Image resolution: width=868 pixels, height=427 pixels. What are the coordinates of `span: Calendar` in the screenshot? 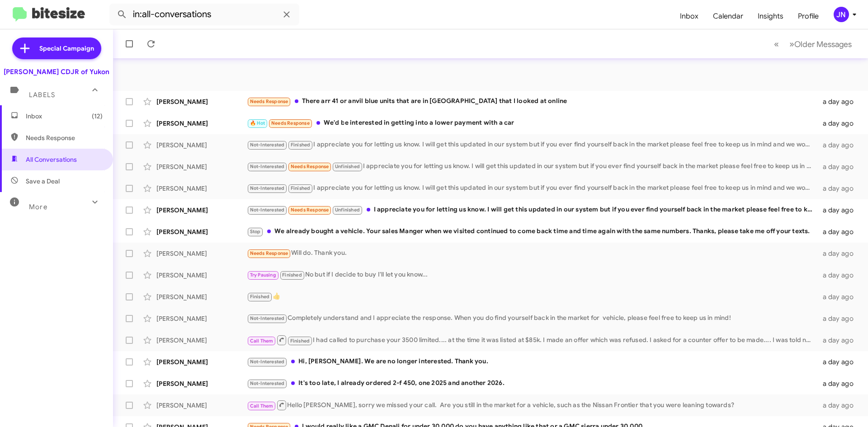 It's located at (728, 16).